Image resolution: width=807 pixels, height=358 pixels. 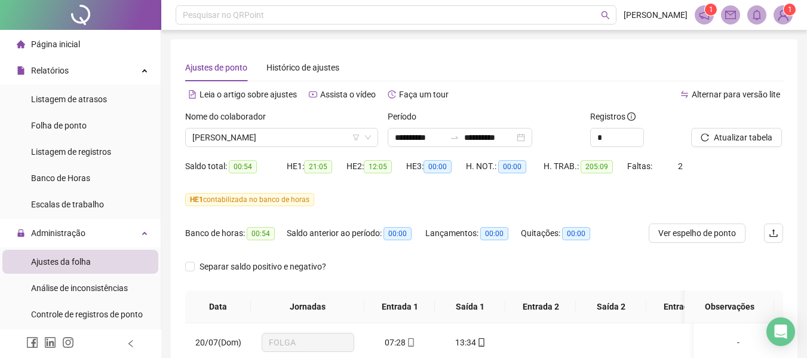 I want to click on span: Leia o artigo sobre ajustes, so click(x=248, y=94).